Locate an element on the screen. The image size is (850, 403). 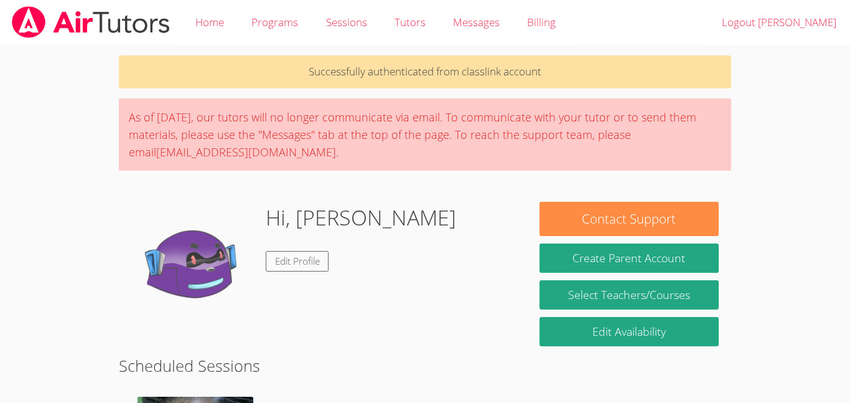
a: Edit Profile is located at coordinates (297, 261).